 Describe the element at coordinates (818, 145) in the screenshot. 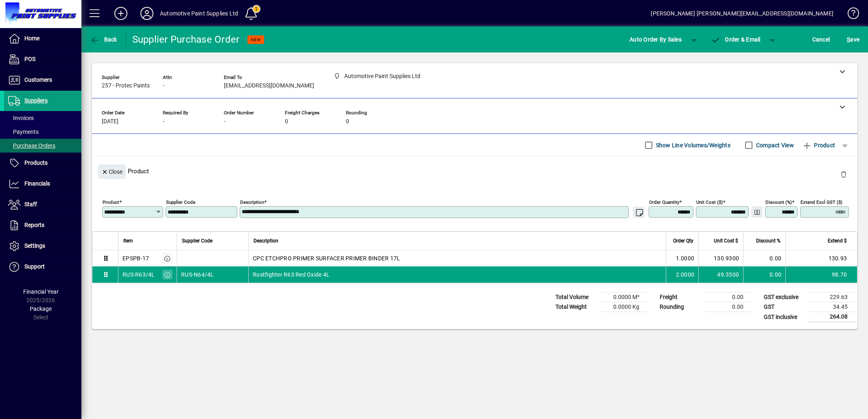

I see `span: Product` at that location.